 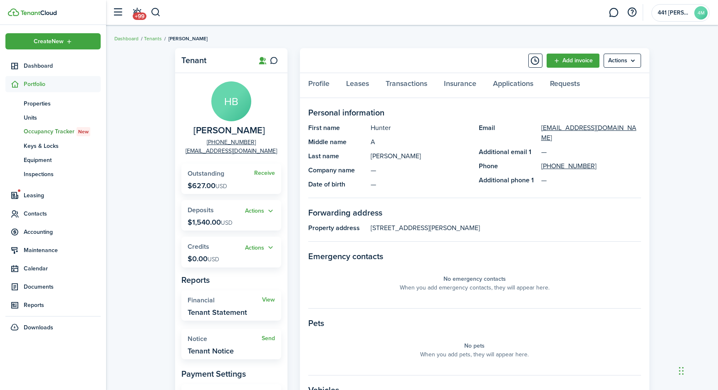 What do you see at coordinates (203, 259) in the screenshot?
I see `p: $0.00` at bounding box center [203, 259].